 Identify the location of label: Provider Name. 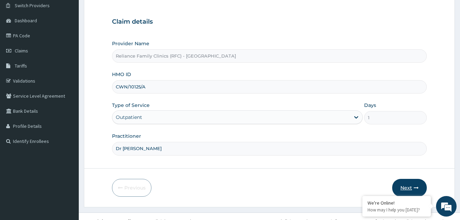
(131, 44).